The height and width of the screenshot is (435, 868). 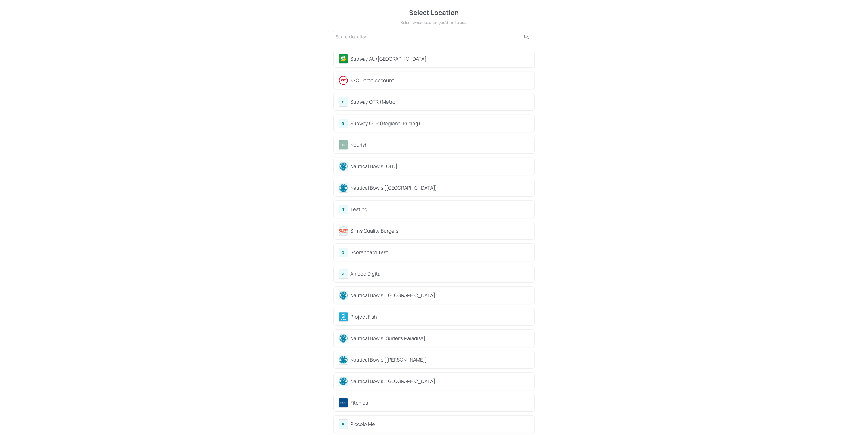 I want to click on div: Scoreboard Test, so click(x=440, y=252).